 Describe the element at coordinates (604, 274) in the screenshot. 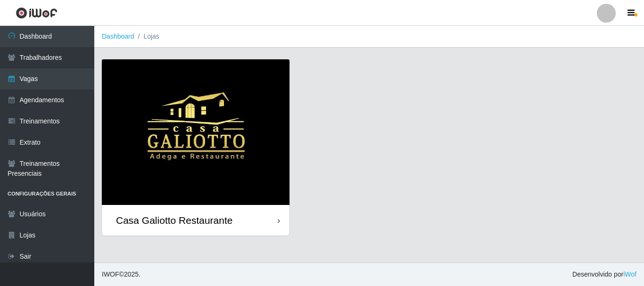

I see `span: Desenvolvido por` at that location.